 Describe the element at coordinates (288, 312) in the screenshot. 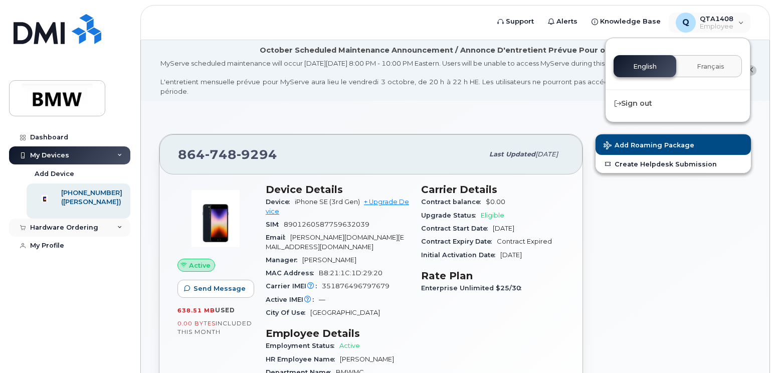

I see `span: City Of Use` at that location.